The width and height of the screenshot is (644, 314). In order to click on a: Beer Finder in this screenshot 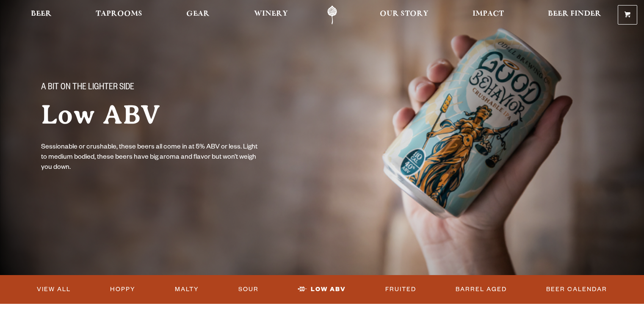, I will do `click(574, 15)`.